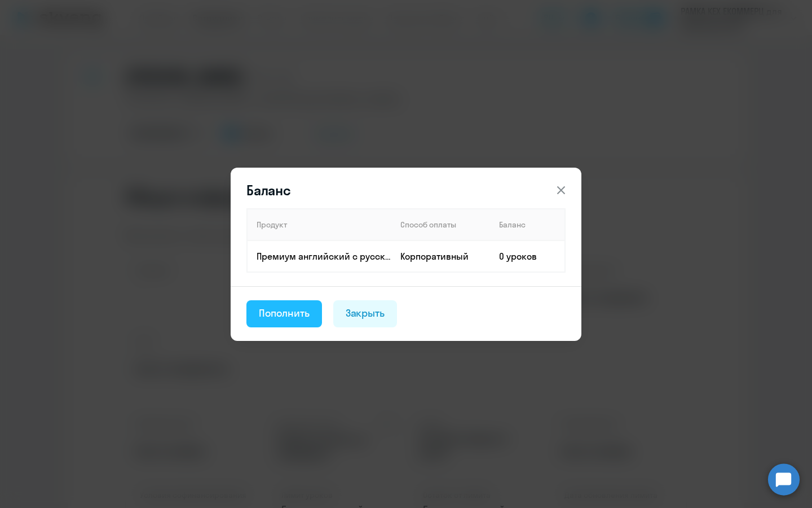  What do you see at coordinates (319, 225) in the screenshot?
I see `th: Продукт` at bounding box center [319, 225].